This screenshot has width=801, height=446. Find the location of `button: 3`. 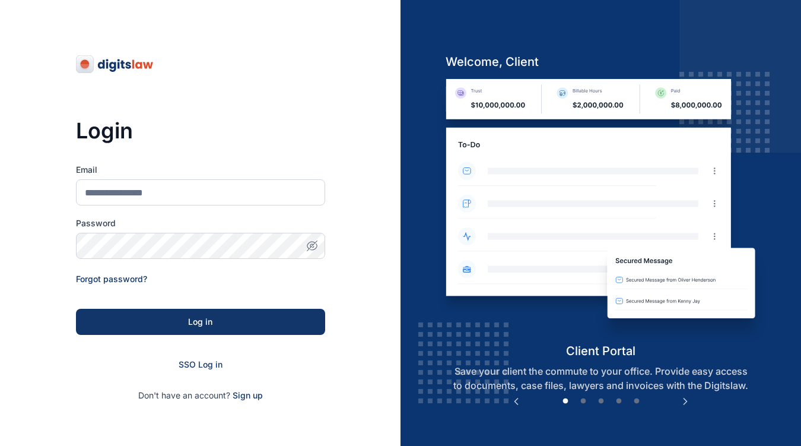

button: 3 is located at coordinates (601, 401).